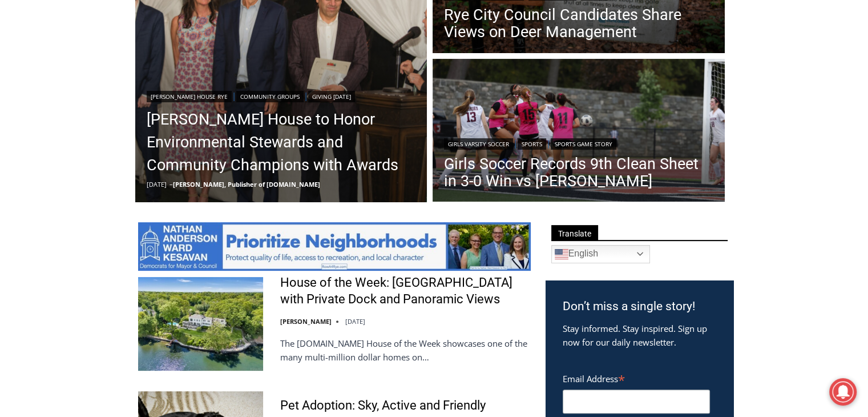  Describe the element at coordinates (383, 406) in the screenshot. I see `a: Pet Adoption: Sky, Active and Friendly` at that location.